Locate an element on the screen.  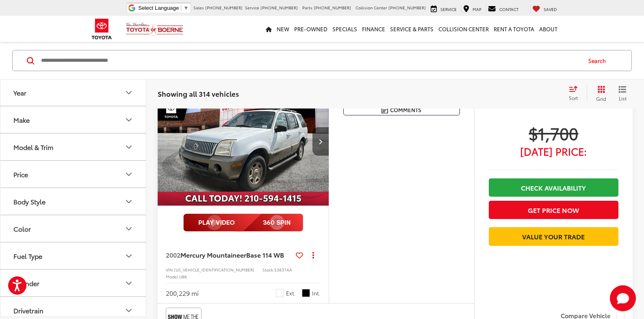
button: Fuel TypeFuel Type is located at coordinates (73, 256).